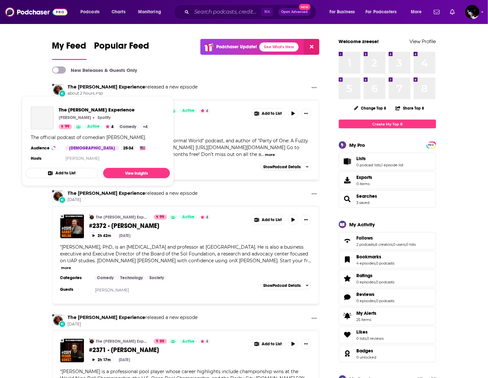 This screenshot has width=488, height=378. What do you see at coordinates (366, 245) in the screenshot?
I see `a: 2 podcasts` at bounding box center [366, 245].